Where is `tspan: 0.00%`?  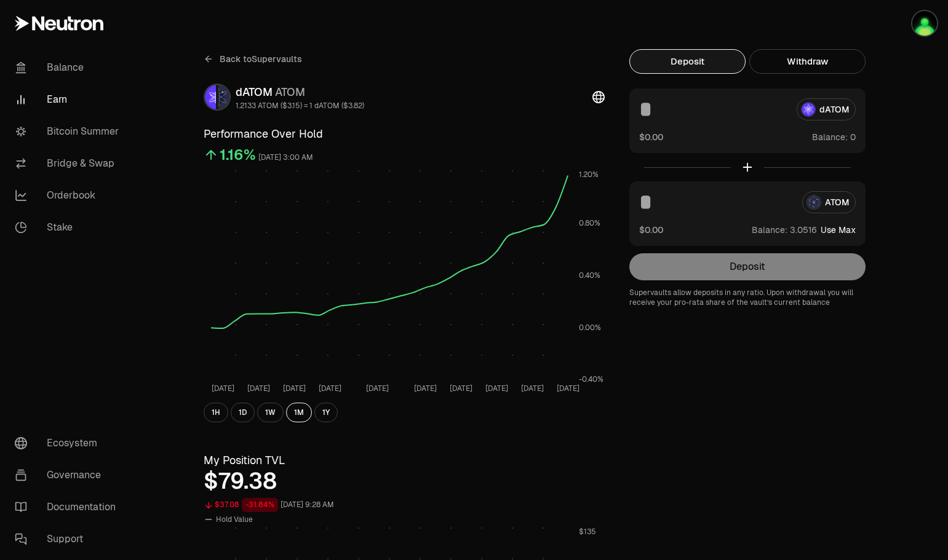 tspan: 0.00% is located at coordinates (590, 328).